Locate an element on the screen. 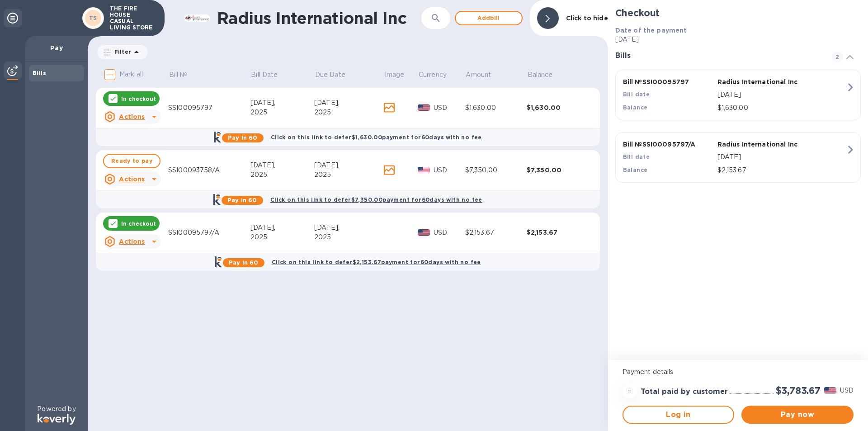 This screenshot has height=431, width=868. div: SSI00093758/A is located at coordinates (209, 170).